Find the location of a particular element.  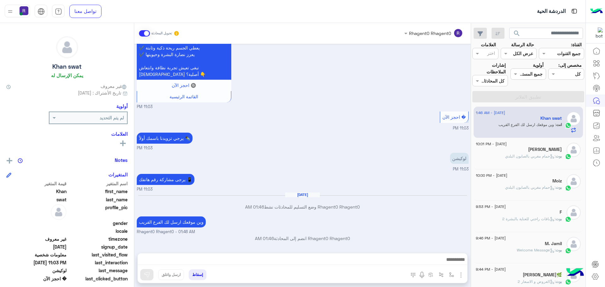

button: search is located at coordinates (517, 34).